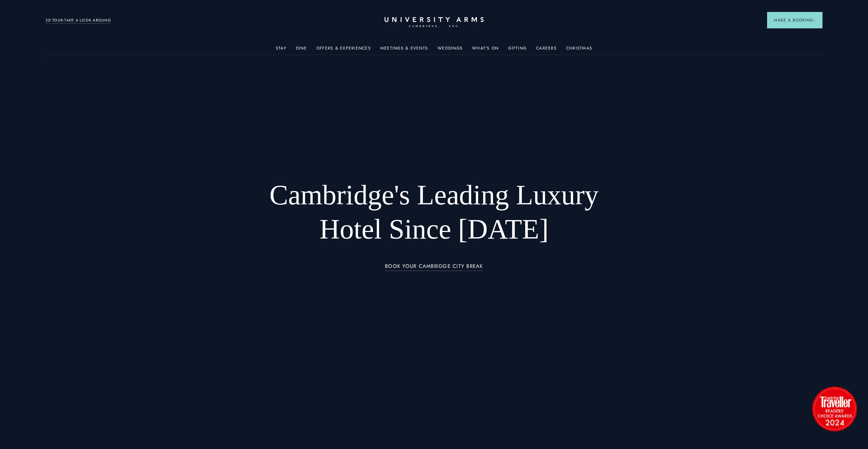  What do you see at coordinates (78, 21) in the screenshot?
I see `a: 3D TOUR:TAKE A LOOK AROUND` at bounding box center [78, 21].